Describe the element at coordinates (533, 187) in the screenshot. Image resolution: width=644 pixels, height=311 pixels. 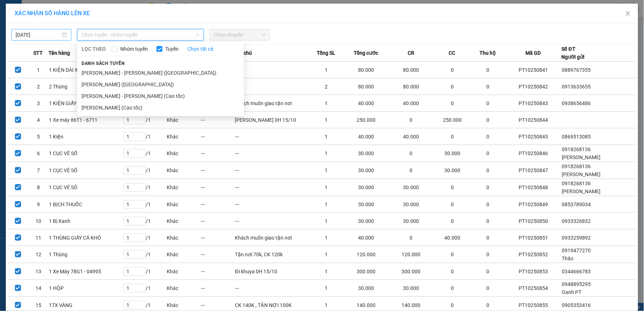
I see `td: PT10250848` at that location.